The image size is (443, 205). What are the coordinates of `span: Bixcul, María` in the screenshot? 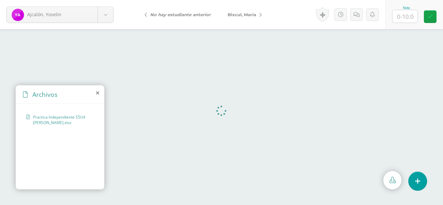 It's located at (242, 15).